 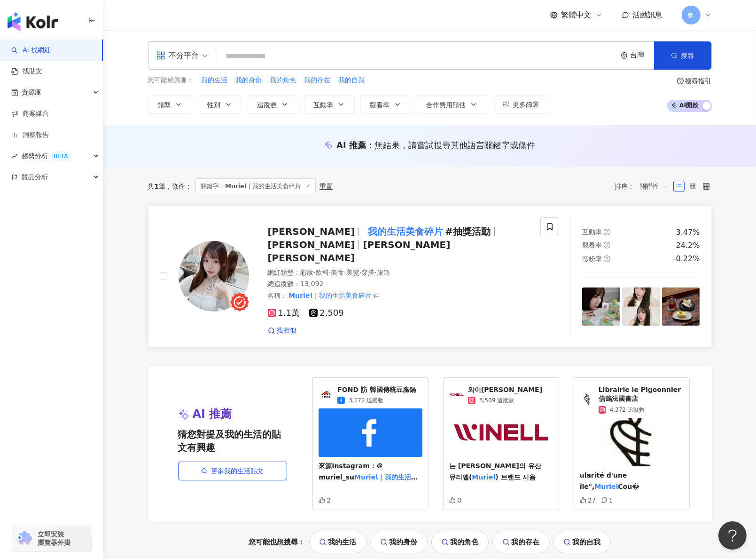 I want to click on span: 合作費用預估, so click(x=446, y=105).